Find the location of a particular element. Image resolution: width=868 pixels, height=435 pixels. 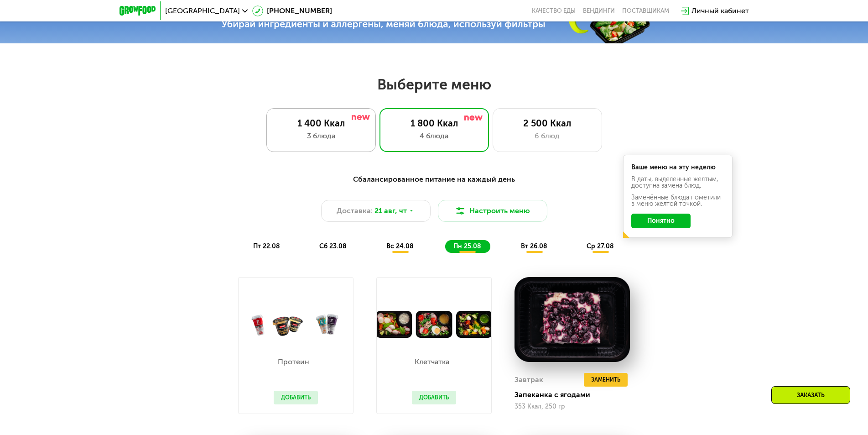

span: сб 23.08 is located at coordinates (333, 246).